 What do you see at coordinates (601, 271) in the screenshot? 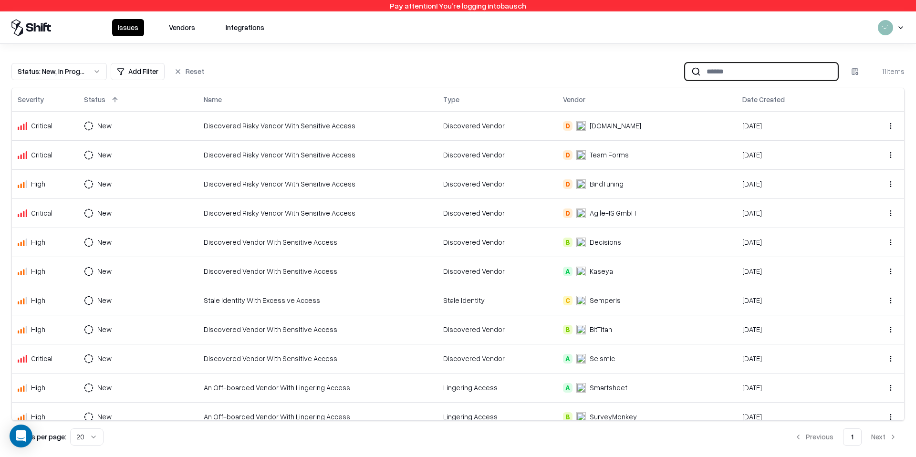
I see `div: Kaseya` at bounding box center [601, 271].